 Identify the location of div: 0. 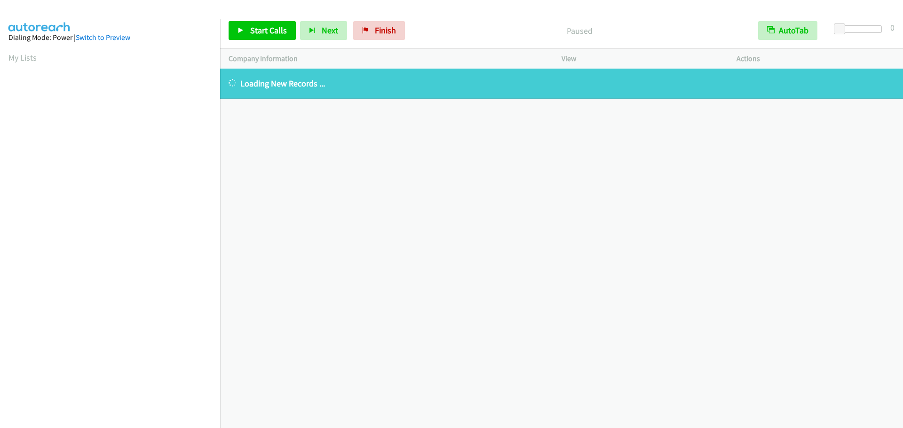
(892, 27).